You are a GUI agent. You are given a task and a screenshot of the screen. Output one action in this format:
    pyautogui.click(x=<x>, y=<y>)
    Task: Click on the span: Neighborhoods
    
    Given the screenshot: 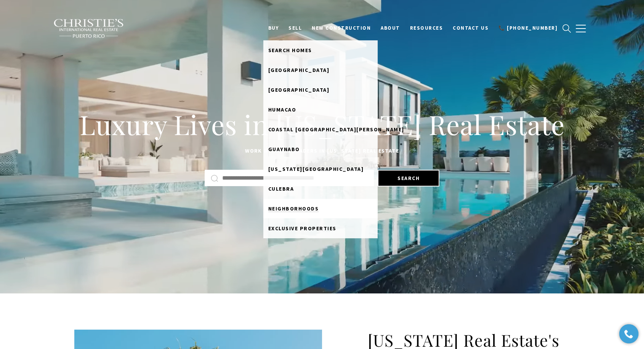 What is the action you would take?
    pyautogui.click(x=293, y=208)
    